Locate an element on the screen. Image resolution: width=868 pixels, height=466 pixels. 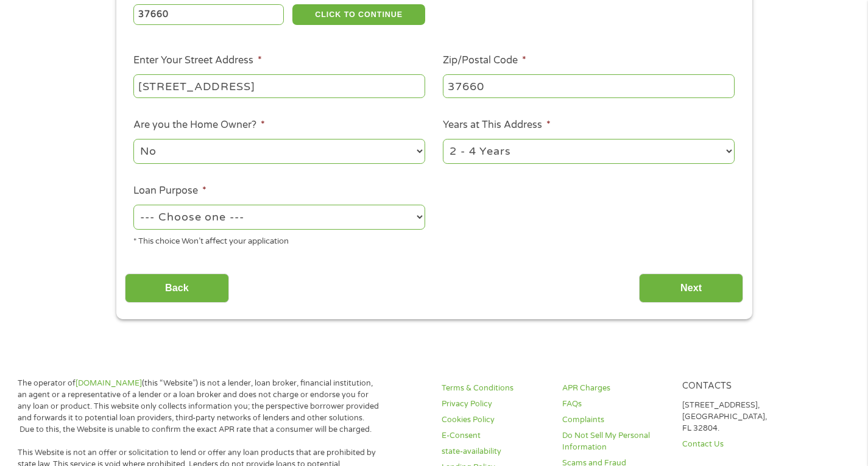
button: CLICK TO CONTINUE is located at coordinates (359, 15).